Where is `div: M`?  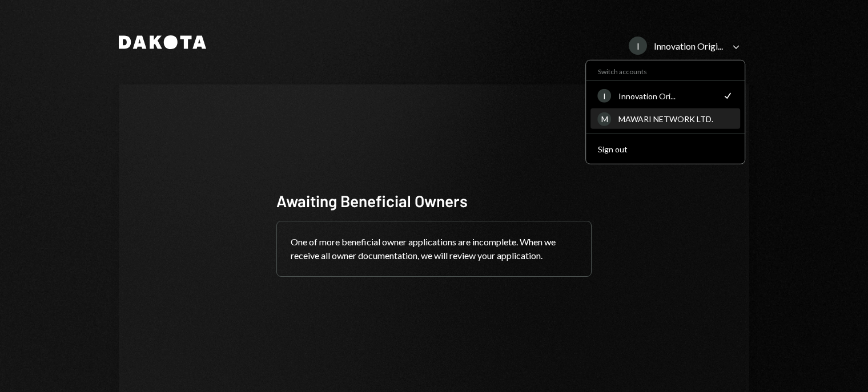
div: M is located at coordinates (605, 118).